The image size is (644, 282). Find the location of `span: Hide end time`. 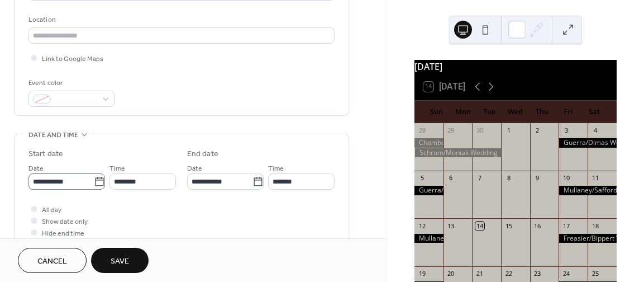

span: Hide end time is located at coordinates (63, 233).